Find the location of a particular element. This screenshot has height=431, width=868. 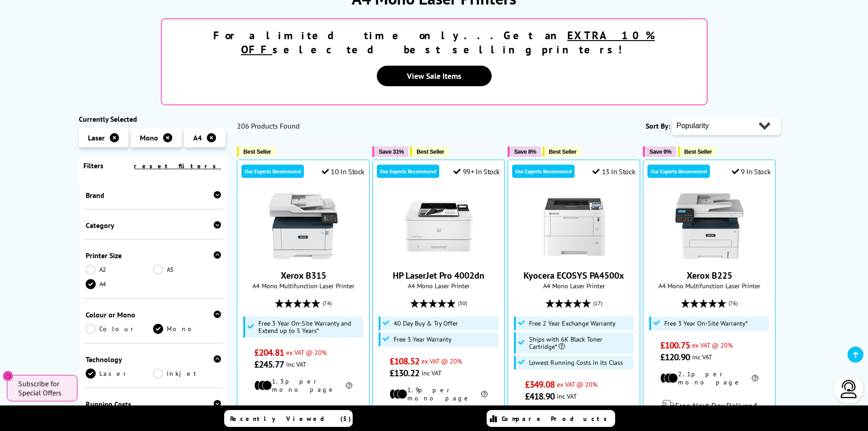

img: Xerox B225 is located at coordinates (710, 226).